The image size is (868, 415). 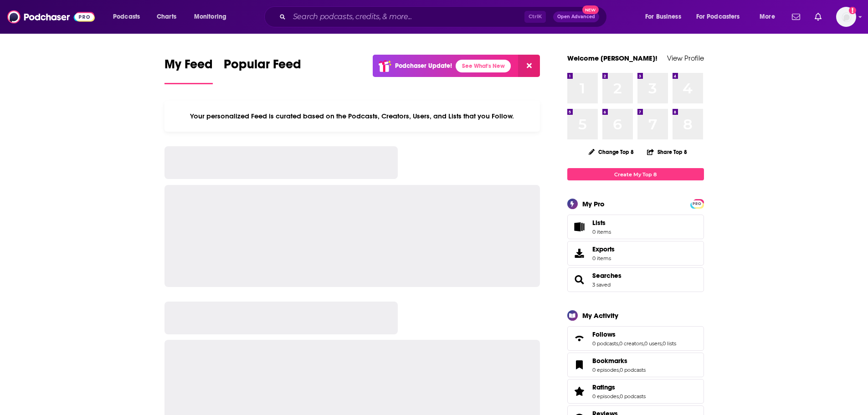 I want to click on img: Podchaser - Follow, Share and Rate Podcasts, so click(x=51, y=17).